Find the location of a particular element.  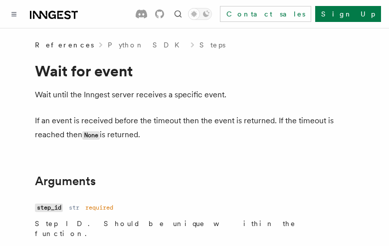

a: Sign Up is located at coordinates (348, 14).